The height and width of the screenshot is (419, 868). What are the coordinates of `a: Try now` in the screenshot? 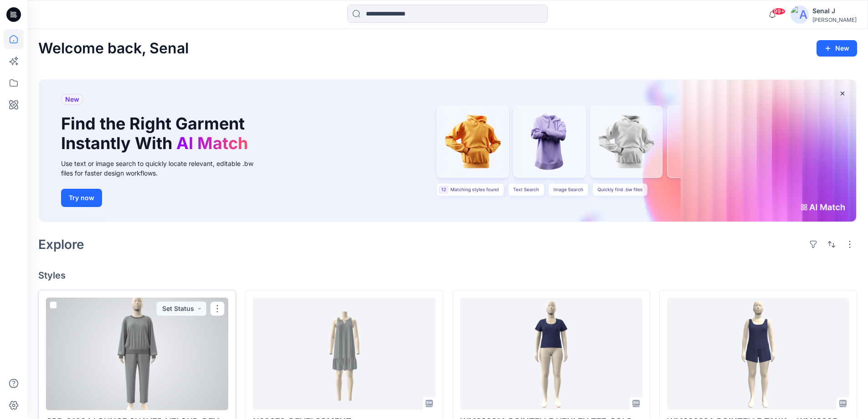 It's located at (82, 198).